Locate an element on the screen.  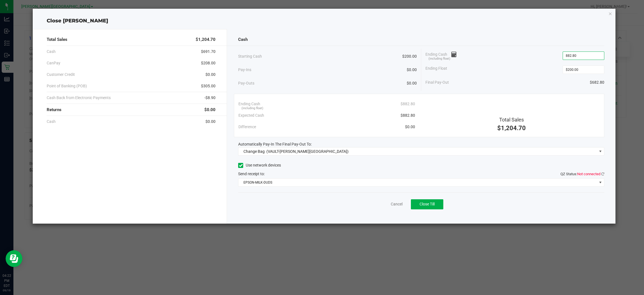
span: EPSON-MILK-DUDS is located at coordinates (418, 182).